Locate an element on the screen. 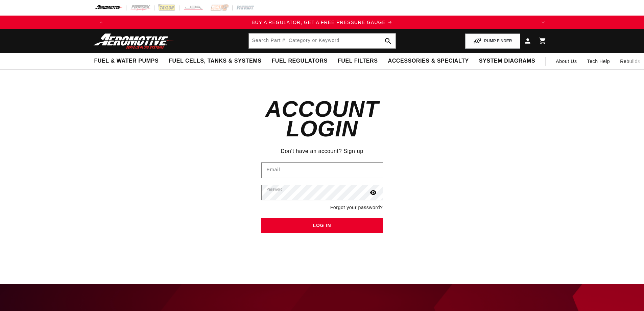  button: Translation missing: en.sections.announcements.previous_announcement is located at coordinates (101, 22).